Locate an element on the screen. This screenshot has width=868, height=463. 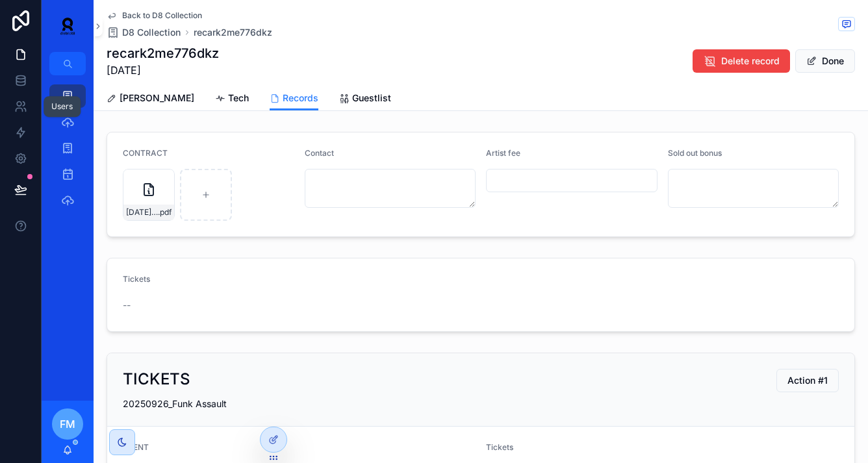
span: Artist fee is located at coordinates (503, 153).